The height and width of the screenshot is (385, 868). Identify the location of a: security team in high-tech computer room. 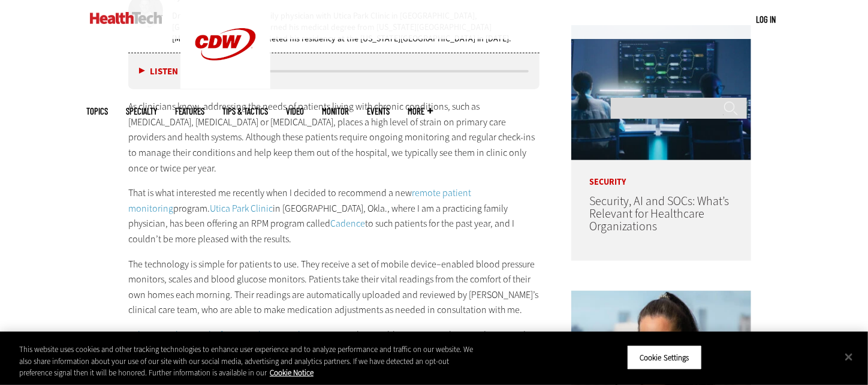
(661, 93).